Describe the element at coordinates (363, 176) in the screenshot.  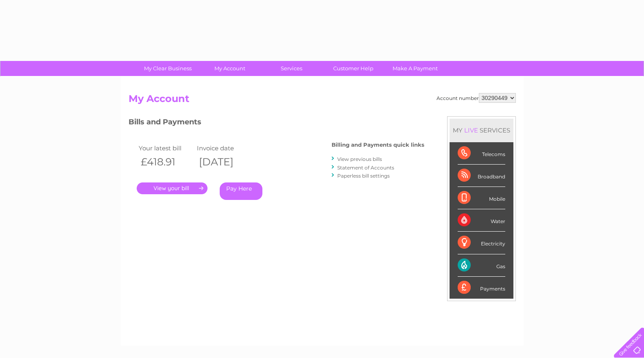
I see `a: Paperless bill settings` at that location.